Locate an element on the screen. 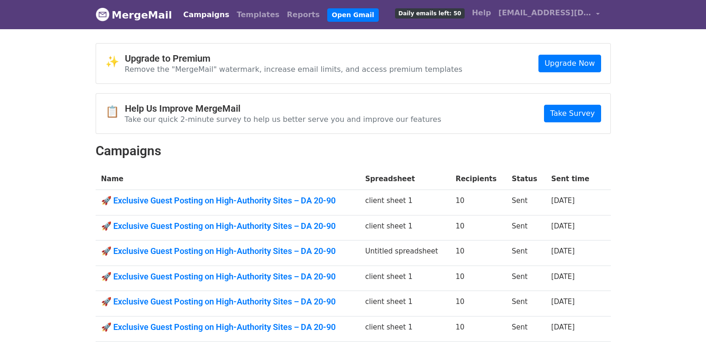 This screenshot has height=342, width=706. a: Upgrade Now is located at coordinates (569, 64).